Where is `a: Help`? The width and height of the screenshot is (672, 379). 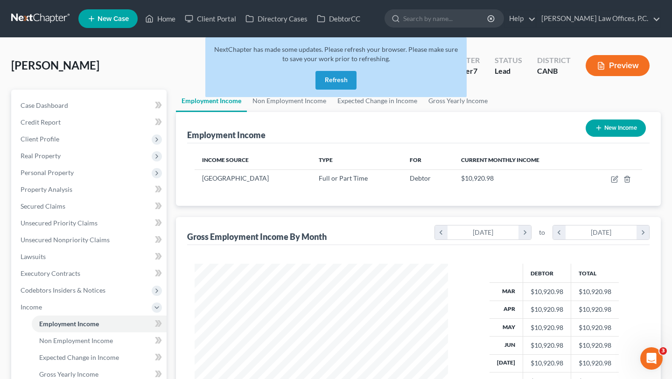 a: Help is located at coordinates (520, 19).